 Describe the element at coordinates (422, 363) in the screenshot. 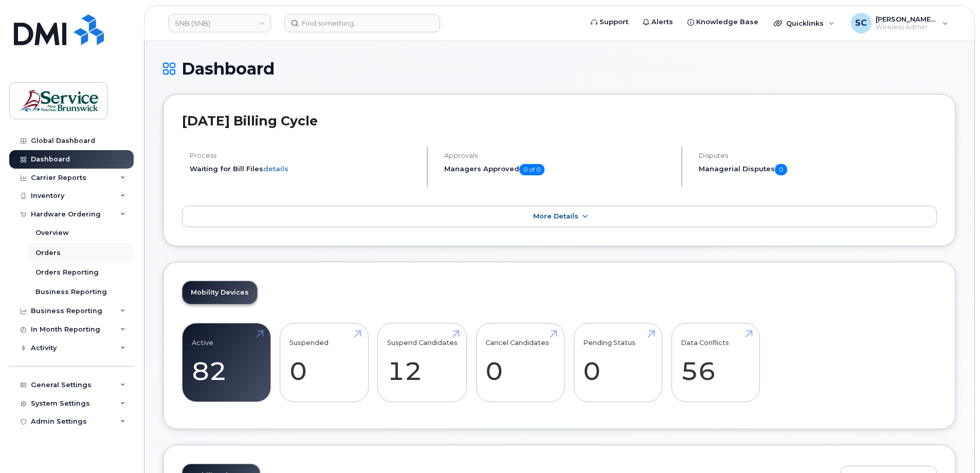

I see `a: Suspend Candidates 12` at that location.